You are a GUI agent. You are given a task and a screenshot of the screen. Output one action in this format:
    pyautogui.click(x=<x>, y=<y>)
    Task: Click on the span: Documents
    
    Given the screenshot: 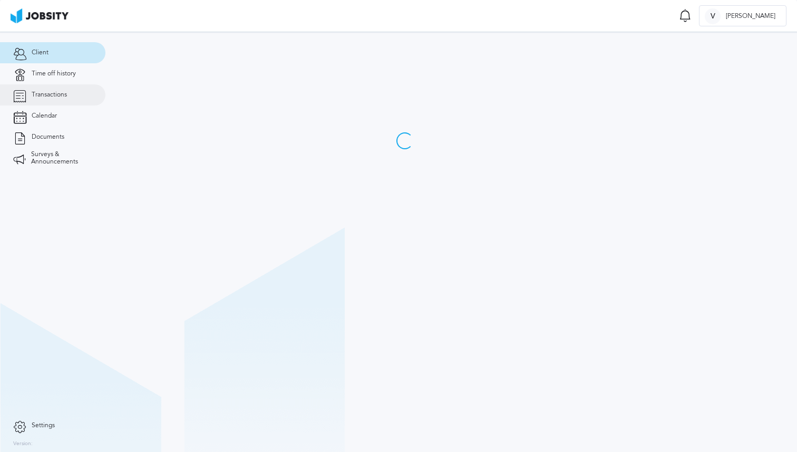 What is the action you would take?
    pyautogui.click(x=48, y=137)
    